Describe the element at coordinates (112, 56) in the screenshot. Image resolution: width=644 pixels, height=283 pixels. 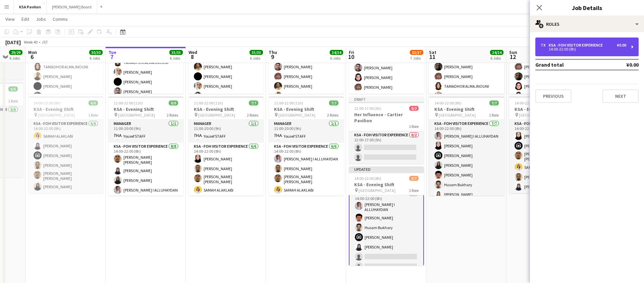
I see `span: 7` at that location.